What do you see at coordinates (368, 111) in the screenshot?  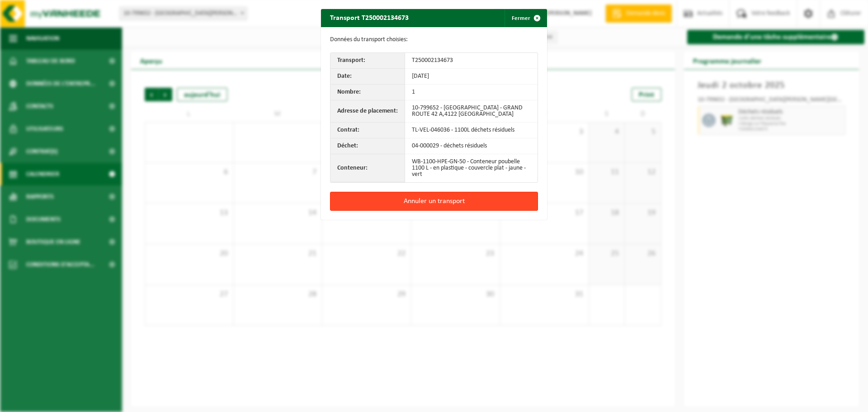 I see `th: Adresse de placement:` at bounding box center [368, 111].